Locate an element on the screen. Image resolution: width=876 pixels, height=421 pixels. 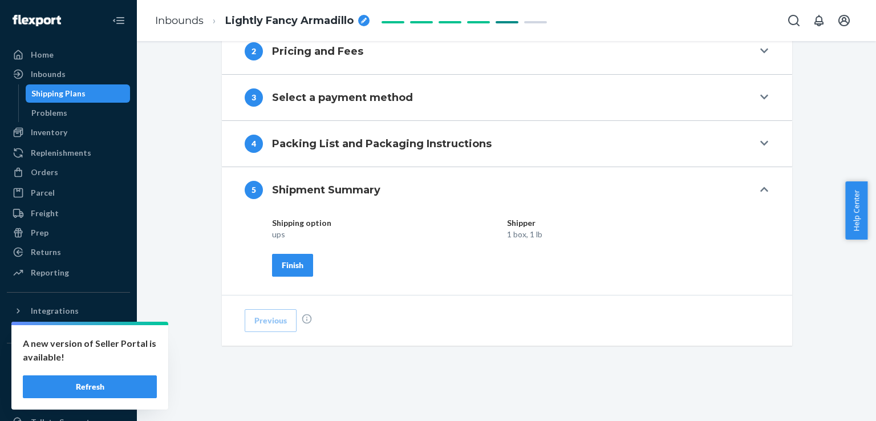
div: Prep is located at coordinates (39, 233).